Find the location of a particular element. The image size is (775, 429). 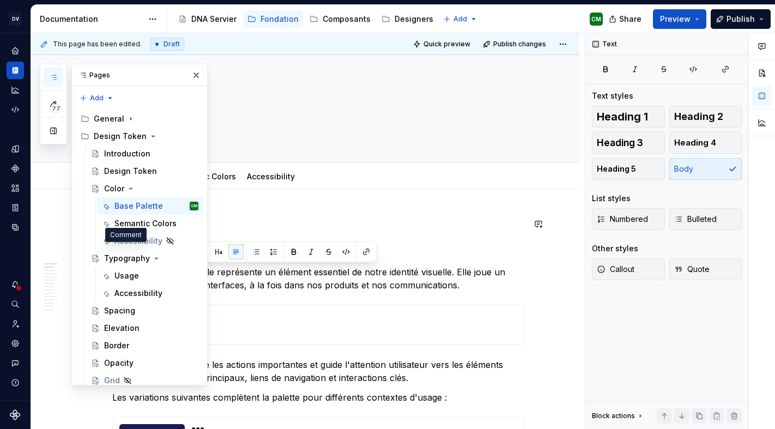

textarea: Color is located at coordinates (316, 103).